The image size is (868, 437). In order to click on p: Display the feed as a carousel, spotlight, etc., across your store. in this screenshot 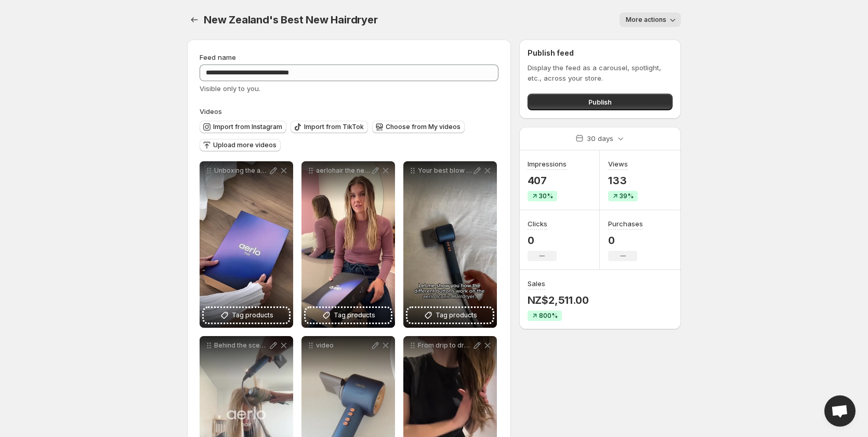, I will do `click(600, 73)`.